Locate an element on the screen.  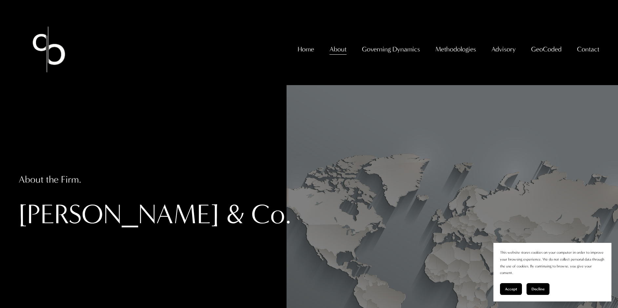
button: Accept is located at coordinates (511, 289).